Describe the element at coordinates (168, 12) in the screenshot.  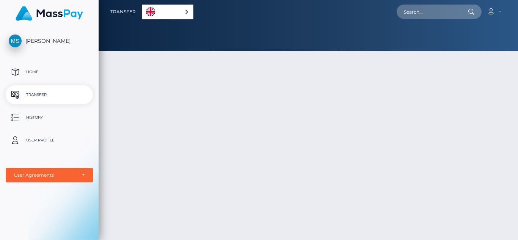
I see `a: English` at that location.